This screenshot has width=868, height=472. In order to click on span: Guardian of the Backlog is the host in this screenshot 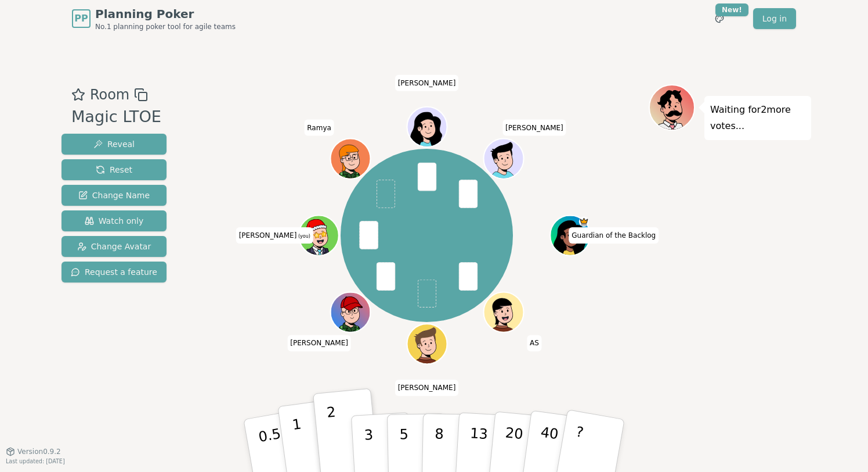, I will do `click(583, 221)`.